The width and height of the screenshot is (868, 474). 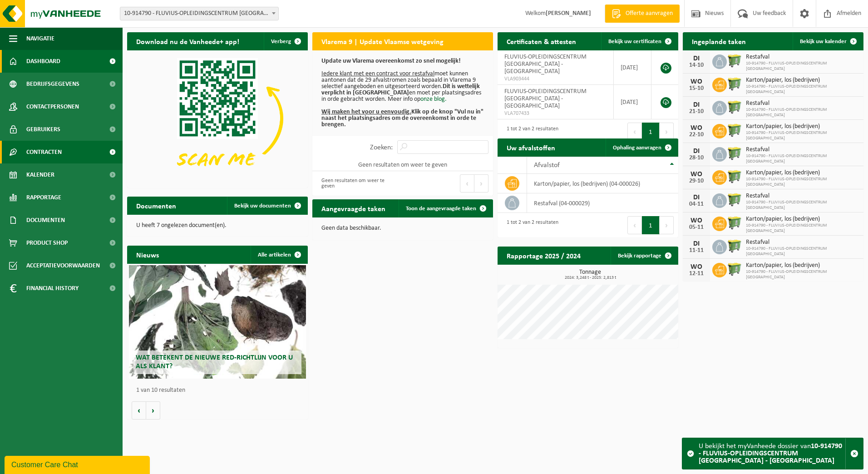 I want to click on h3: Tonnage, so click(x=591, y=274).